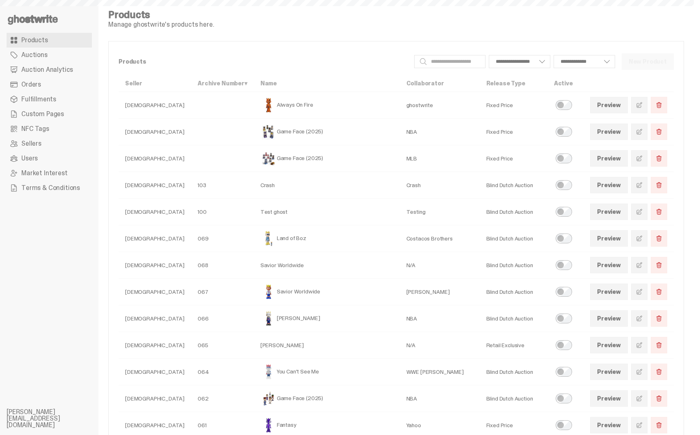 Image resolution: width=700 pixels, height=435 pixels. What do you see at coordinates (49, 70) in the screenshot?
I see `a: Auction Analytics` at bounding box center [49, 70].